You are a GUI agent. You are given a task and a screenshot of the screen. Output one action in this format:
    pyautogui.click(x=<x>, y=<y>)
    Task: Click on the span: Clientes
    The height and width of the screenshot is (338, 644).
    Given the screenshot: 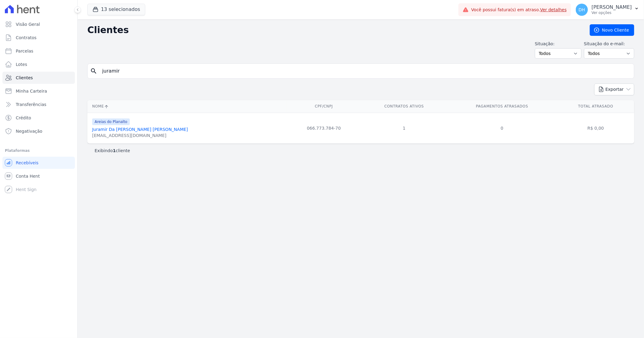 What is the action you would take?
    pyautogui.click(x=25, y=77)
    